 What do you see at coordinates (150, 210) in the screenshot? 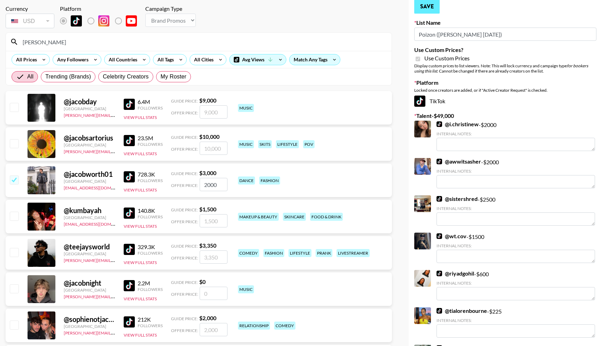
I see `div: 140.8K` at bounding box center [150, 210].